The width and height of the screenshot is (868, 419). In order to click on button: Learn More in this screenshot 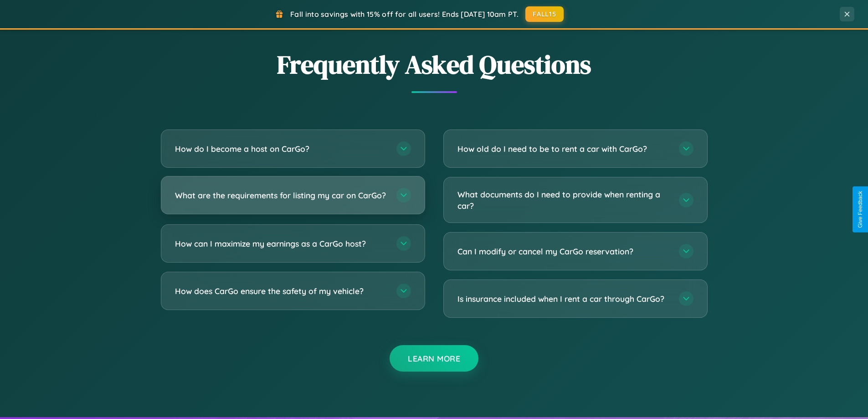, I will do `click(434, 359)`.